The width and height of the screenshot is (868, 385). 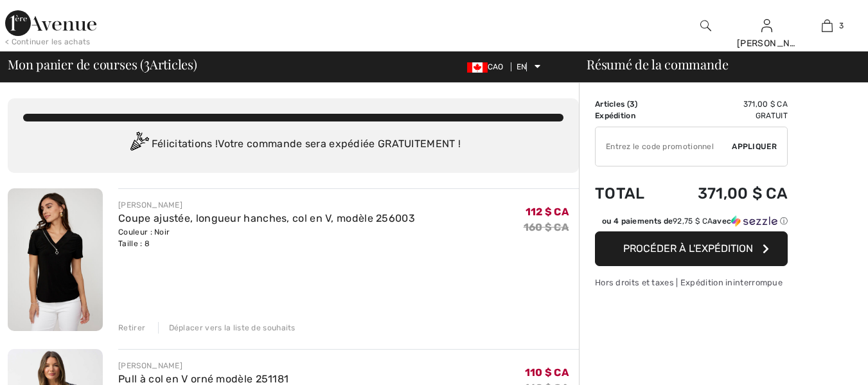 What do you see at coordinates (754, 221) in the screenshot?
I see `img: Sezzle` at bounding box center [754, 221].